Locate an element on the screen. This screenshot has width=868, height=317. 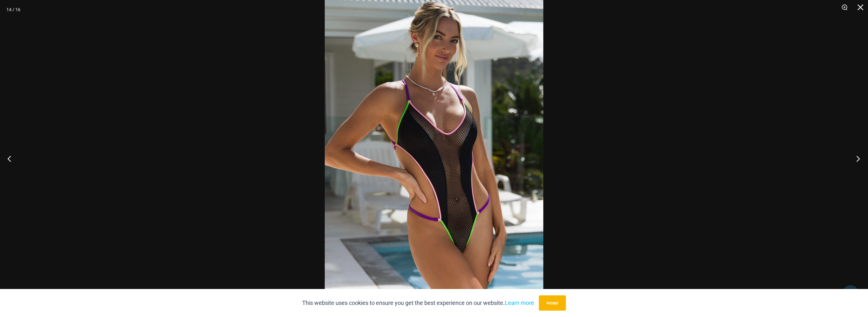
a: Learn more is located at coordinates (520, 303).